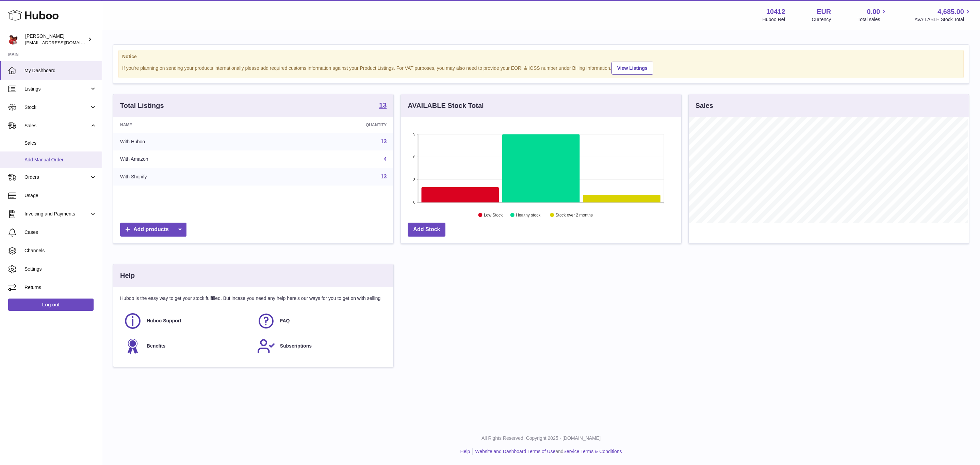  What do you see at coordinates (187, 321) in the screenshot?
I see `a: Huboo Support` at bounding box center [187, 321].